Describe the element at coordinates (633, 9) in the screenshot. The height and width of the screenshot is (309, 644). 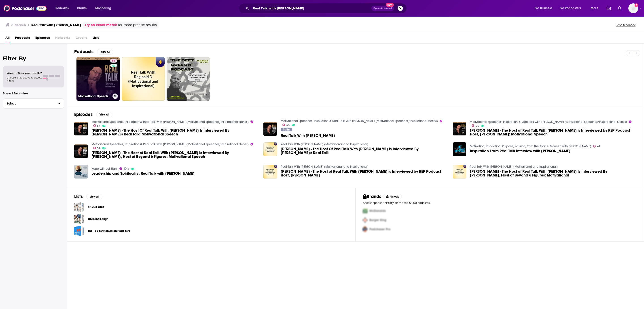
I see `button: Show profile menu` at that location.